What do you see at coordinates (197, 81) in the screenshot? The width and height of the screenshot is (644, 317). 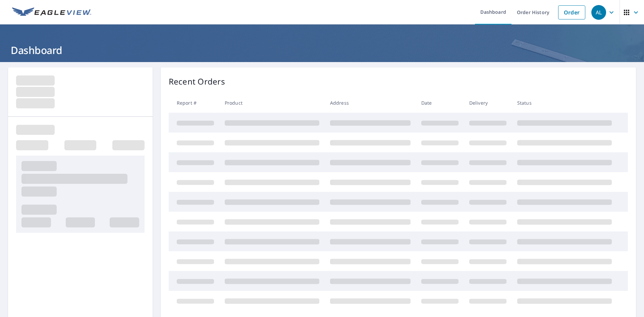 I see `p: Recent Orders` at bounding box center [197, 81].